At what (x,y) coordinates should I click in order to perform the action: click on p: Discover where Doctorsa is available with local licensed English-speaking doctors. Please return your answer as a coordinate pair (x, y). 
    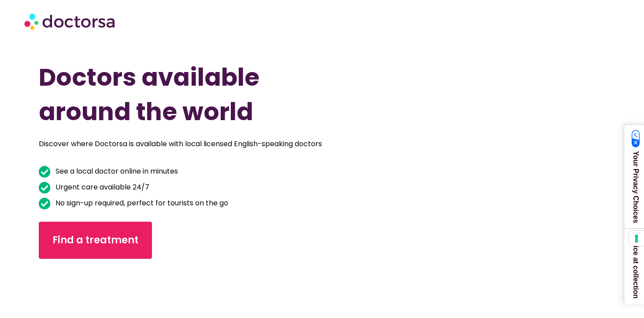
    Looking at the image, I should click on (280, 144).